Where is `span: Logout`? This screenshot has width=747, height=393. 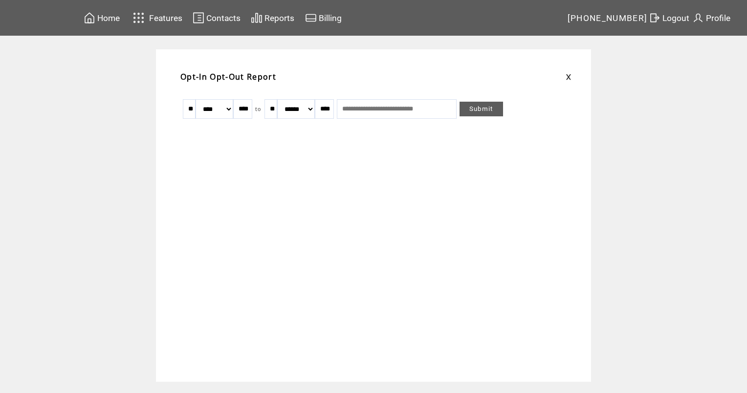 span: Logout is located at coordinates (676, 18).